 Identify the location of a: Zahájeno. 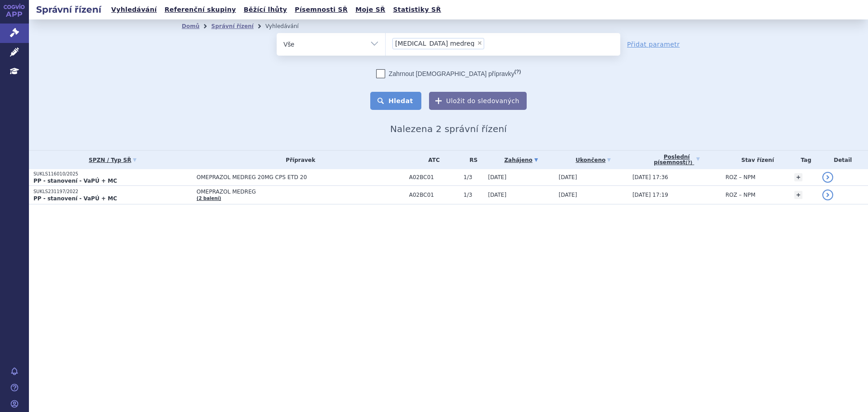
(521, 160).